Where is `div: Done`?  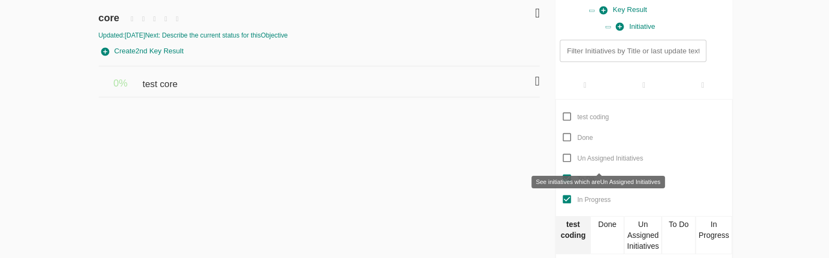
div: Done is located at coordinates (607, 235).